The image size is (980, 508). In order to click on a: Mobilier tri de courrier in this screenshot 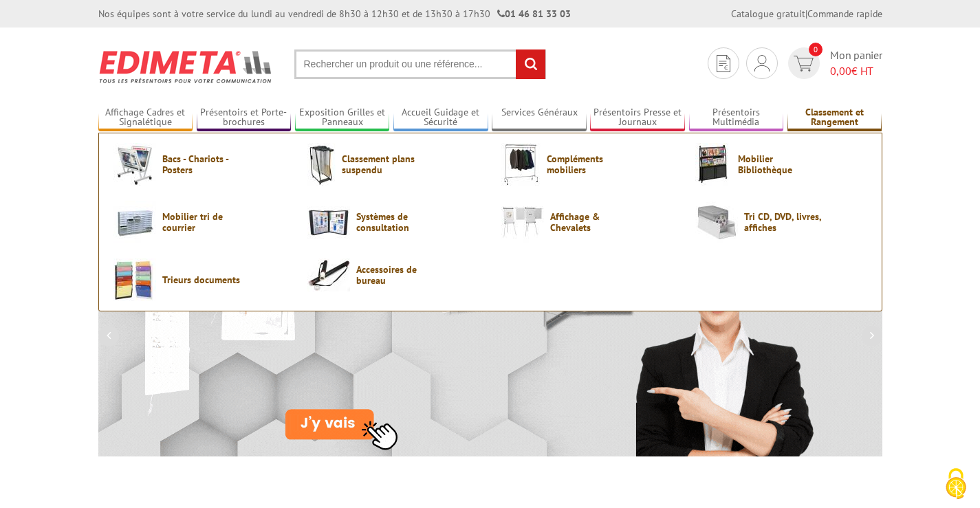, I will do `click(200, 222)`.